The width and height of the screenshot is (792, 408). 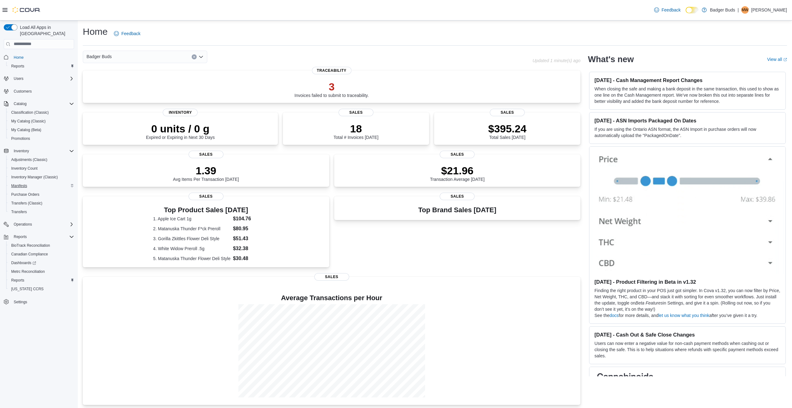 What do you see at coordinates (30, 113) in the screenshot?
I see `a: Classification (Classic)` at bounding box center [30, 113].